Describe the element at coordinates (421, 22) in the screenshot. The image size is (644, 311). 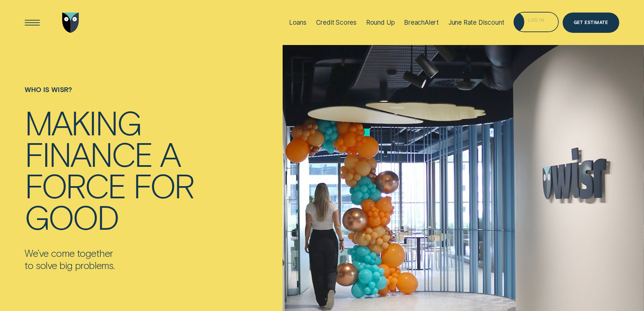
I see `div: BreachAlert` at that location.